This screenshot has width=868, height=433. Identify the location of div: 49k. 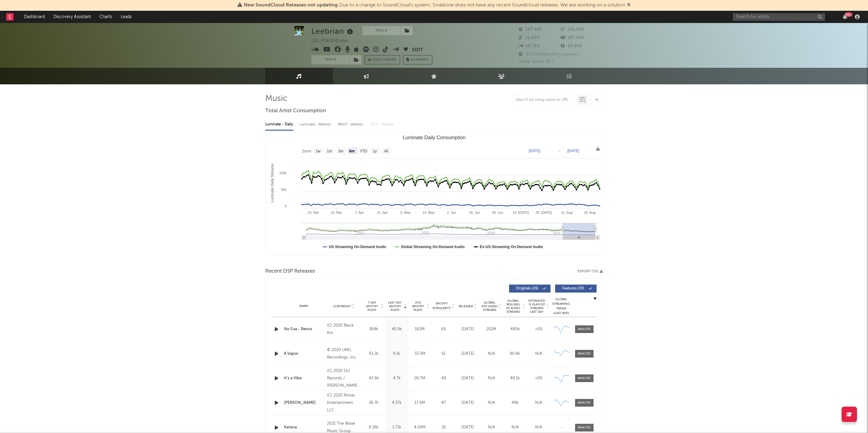
(515, 403).